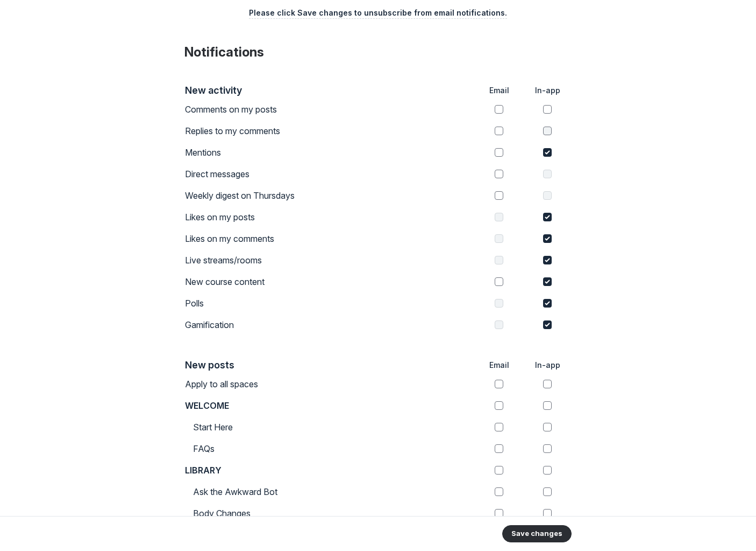  I want to click on td: Mentions, so click(329, 152).